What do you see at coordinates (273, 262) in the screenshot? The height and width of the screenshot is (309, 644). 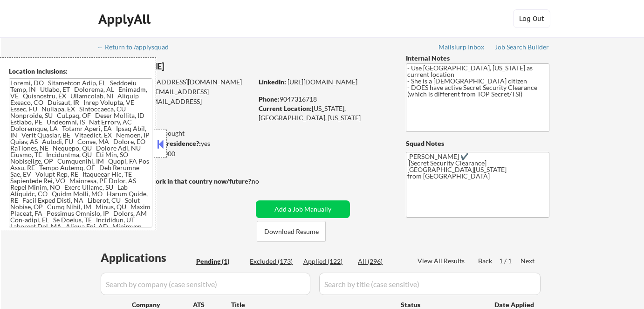 I see `div: Excluded (173)` at bounding box center [273, 262].